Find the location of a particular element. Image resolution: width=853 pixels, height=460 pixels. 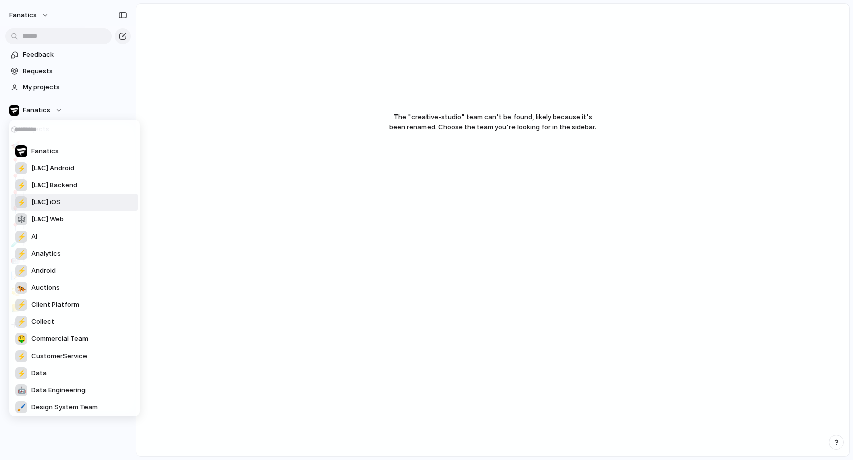

span: Fanatics is located at coordinates (45, 151).